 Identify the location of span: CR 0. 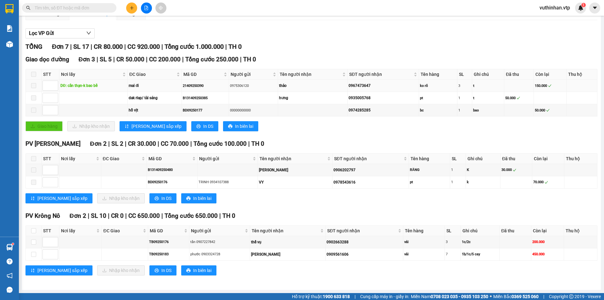
(117, 215).